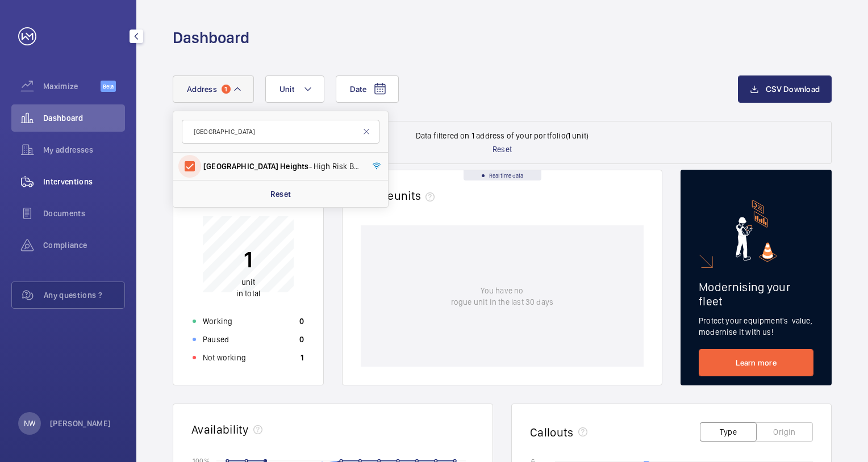 The width and height of the screenshot is (868, 462). Describe the element at coordinates (108, 86) in the screenshot. I see `span: Beta` at that location.